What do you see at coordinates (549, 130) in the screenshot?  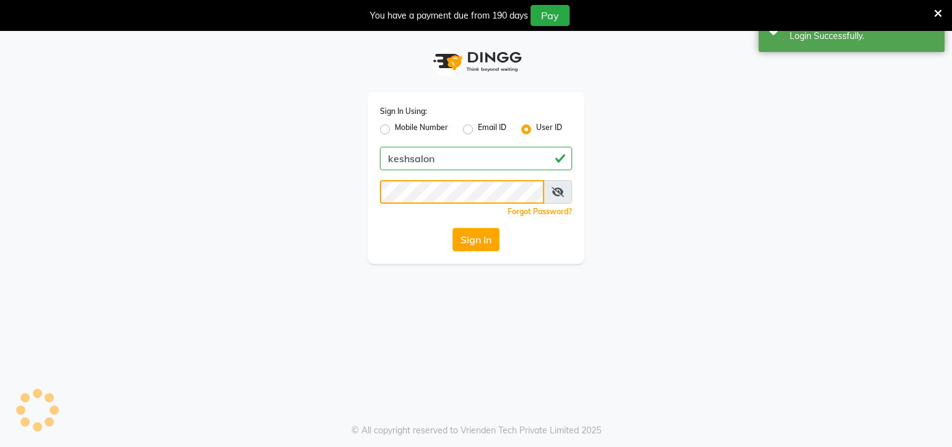 I see `label: User ID` at bounding box center [549, 130].